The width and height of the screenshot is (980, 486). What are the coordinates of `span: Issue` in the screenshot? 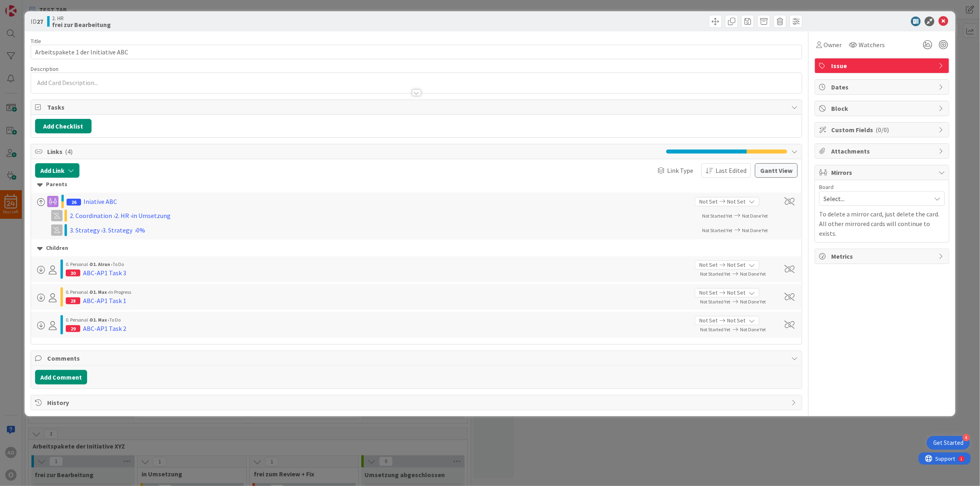 It's located at (883, 65).